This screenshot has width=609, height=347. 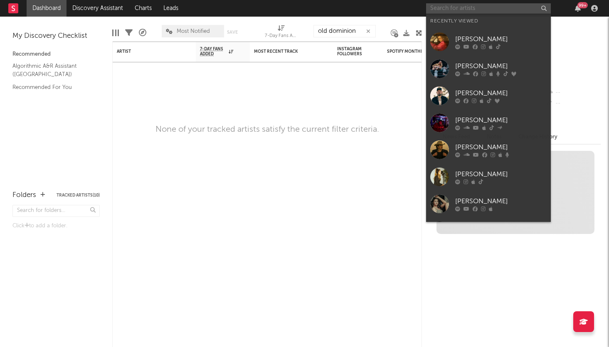 I want to click on div: Click to add a folder., so click(x=56, y=226).